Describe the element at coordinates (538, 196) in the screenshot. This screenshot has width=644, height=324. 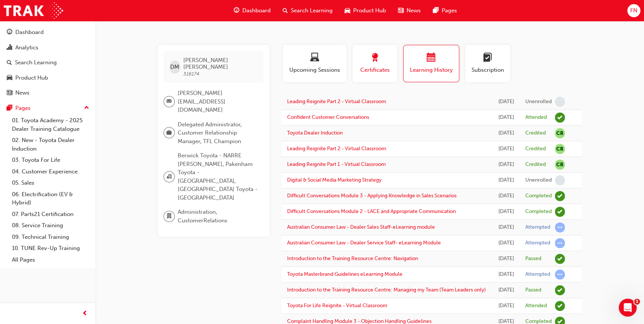
I see `div: Completed` at that location.